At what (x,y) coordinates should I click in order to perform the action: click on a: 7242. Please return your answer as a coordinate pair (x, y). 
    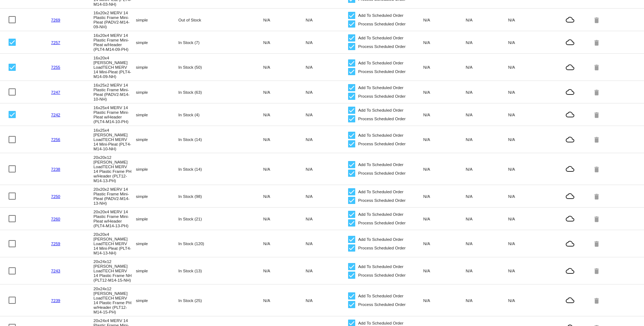
    Looking at the image, I should click on (56, 115).